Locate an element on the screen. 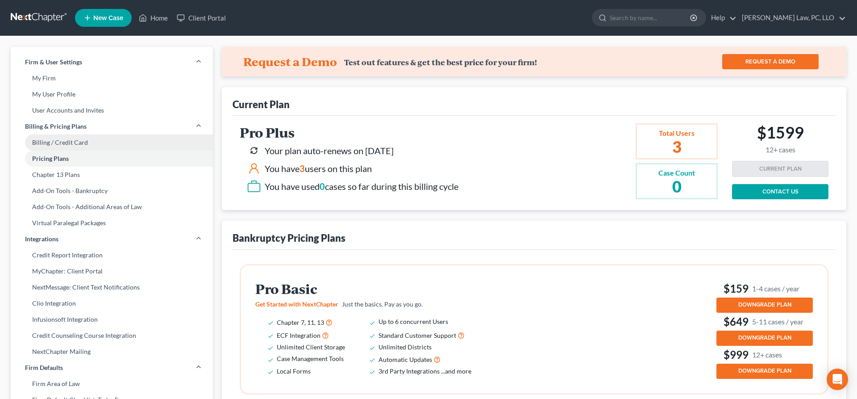 The height and width of the screenshot is (399, 857). a: CONTACT US is located at coordinates (780, 192).